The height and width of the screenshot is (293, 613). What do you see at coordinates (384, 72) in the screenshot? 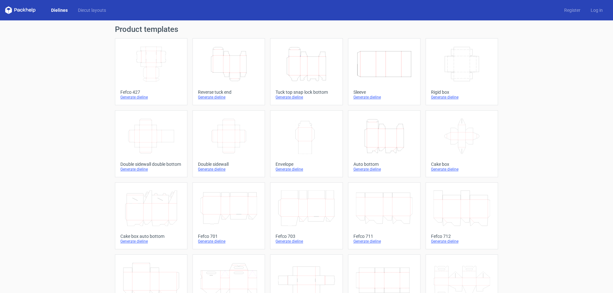
I see `a: SleeveGenerate dieline` at bounding box center [384, 72].